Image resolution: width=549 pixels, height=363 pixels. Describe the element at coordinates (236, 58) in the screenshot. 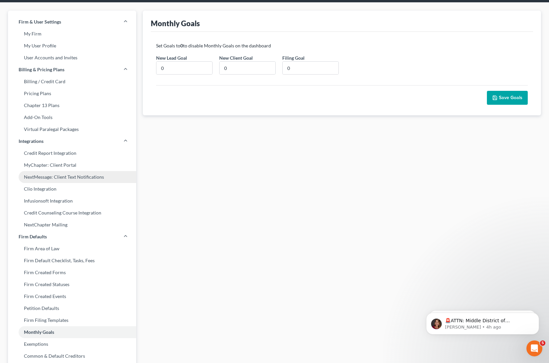

I see `span: New Client Goal` at that location.